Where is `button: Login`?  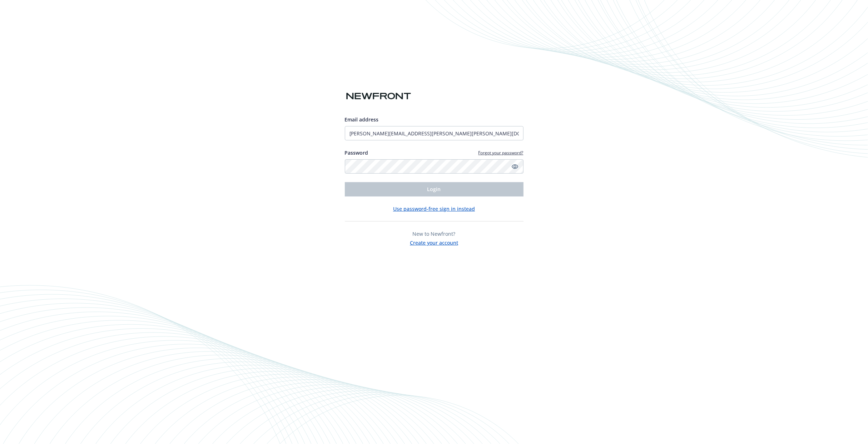
button: Login is located at coordinates (434, 189).